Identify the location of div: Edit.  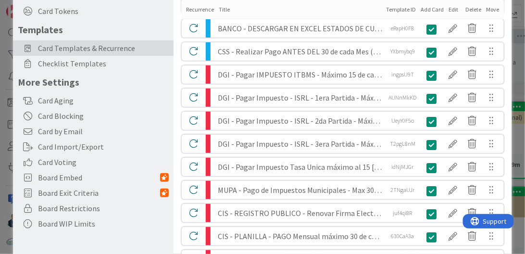
(455, 10).